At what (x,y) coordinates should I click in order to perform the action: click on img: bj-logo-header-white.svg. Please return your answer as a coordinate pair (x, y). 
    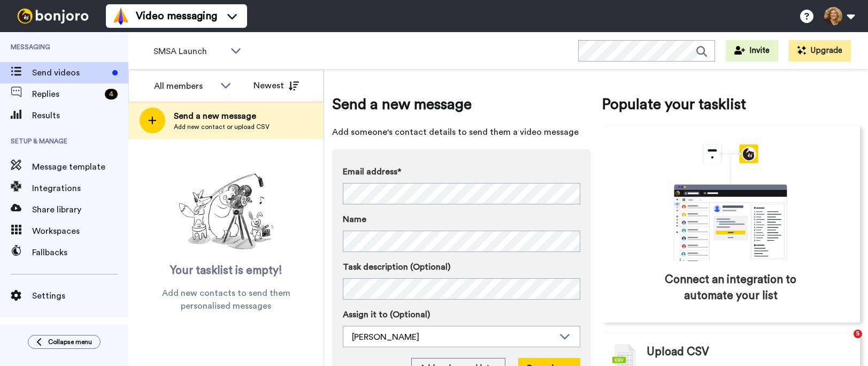
    Looking at the image, I should click on (53, 16).